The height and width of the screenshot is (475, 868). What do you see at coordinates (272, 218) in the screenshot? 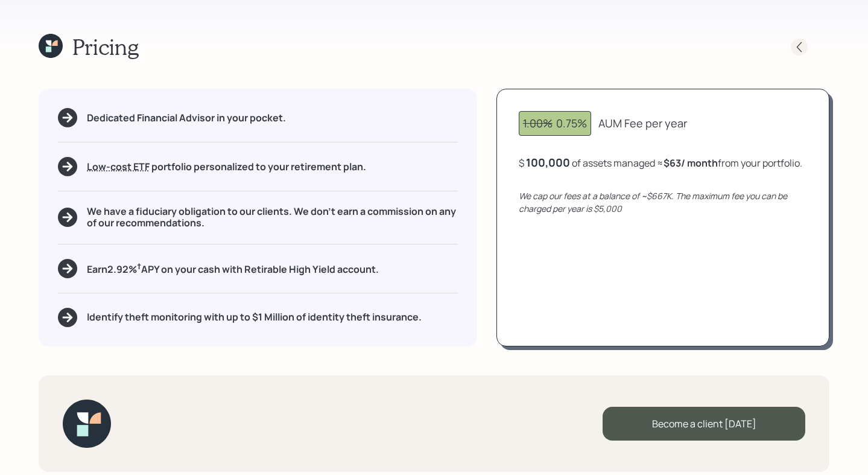
I see `h5: We have a fiduciary obligation to our clients. We don't earn a commission on any of our recommend...` at bounding box center [272, 218].